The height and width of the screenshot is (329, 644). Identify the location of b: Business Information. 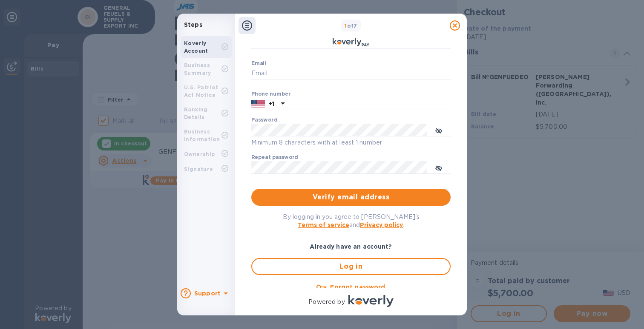
(202, 135).